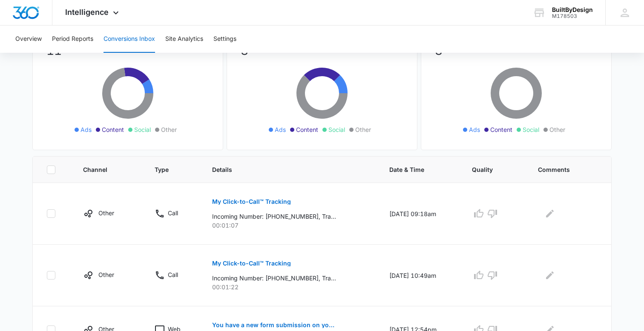  What do you see at coordinates (225, 39) in the screenshot?
I see `button: Settings` at bounding box center [225, 39].